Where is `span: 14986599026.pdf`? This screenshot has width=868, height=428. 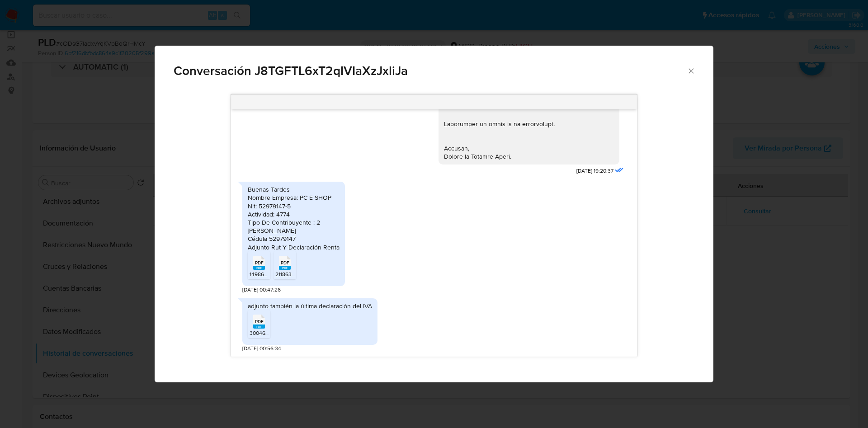
span: 14986599026.pdf is located at coordinates (271, 274).